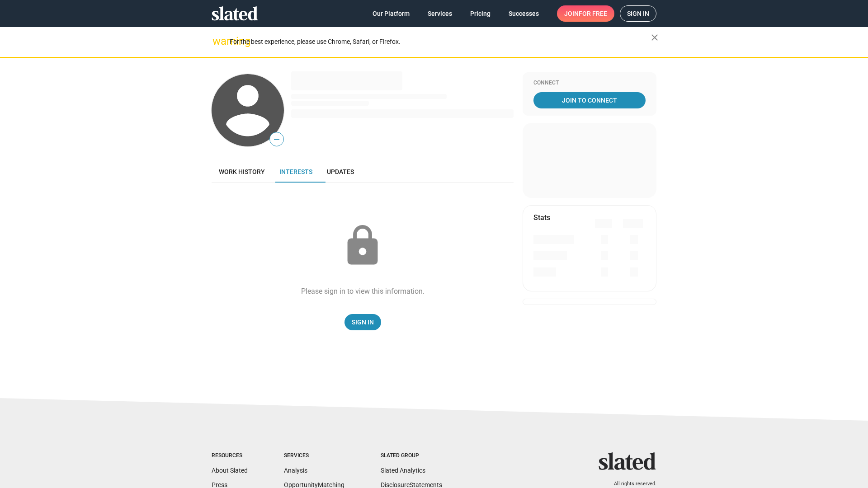 The image size is (868, 488). I want to click on span: for free, so click(593, 14).